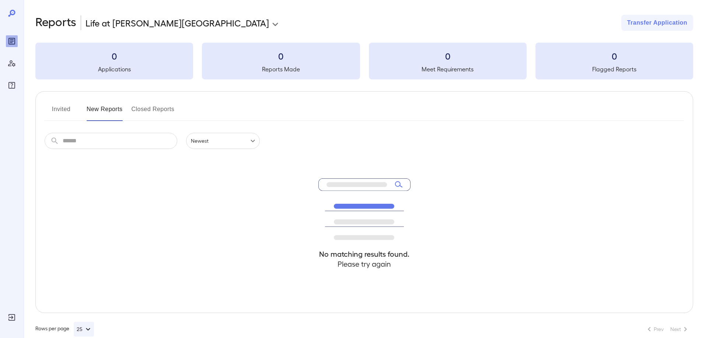  I want to click on div: Rows per page, so click(64, 330).